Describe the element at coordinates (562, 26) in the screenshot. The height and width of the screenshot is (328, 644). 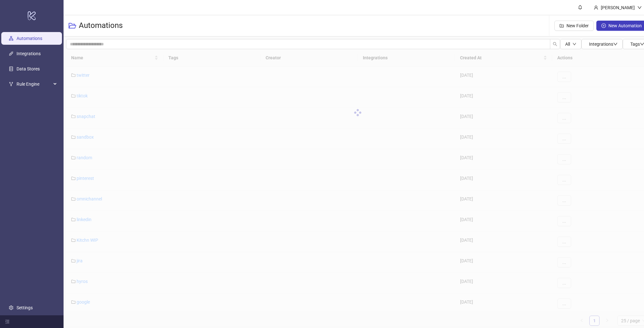
I see `span: folder-add` at that location.